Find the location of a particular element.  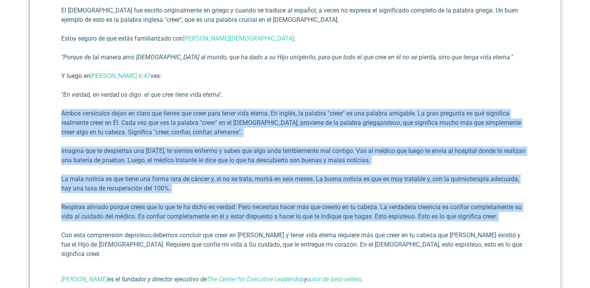

p: Estoy seguro de que estás familiarizado con : is located at coordinates (295, 39).